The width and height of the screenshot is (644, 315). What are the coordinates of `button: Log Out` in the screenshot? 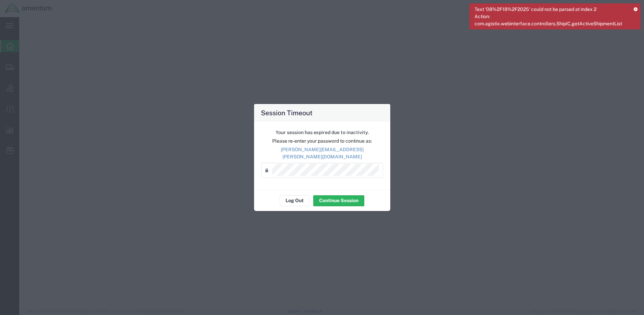 It's located at (295, 201).